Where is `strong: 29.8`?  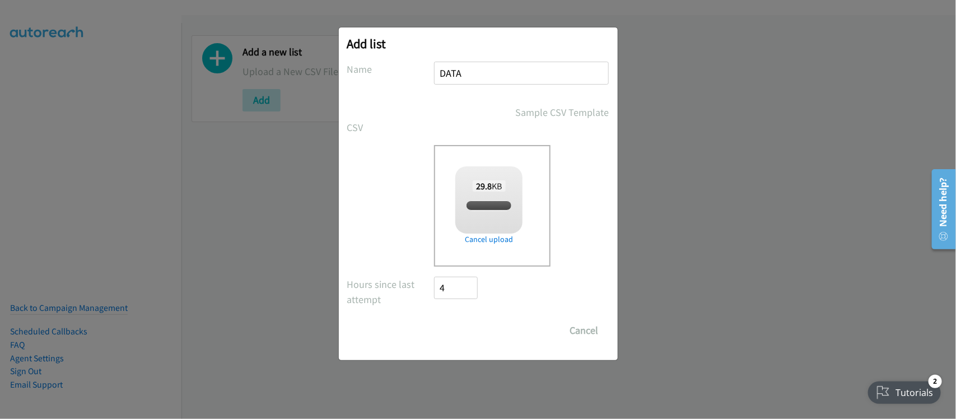
strong: 29.8 is located at coordinates (484, 186).